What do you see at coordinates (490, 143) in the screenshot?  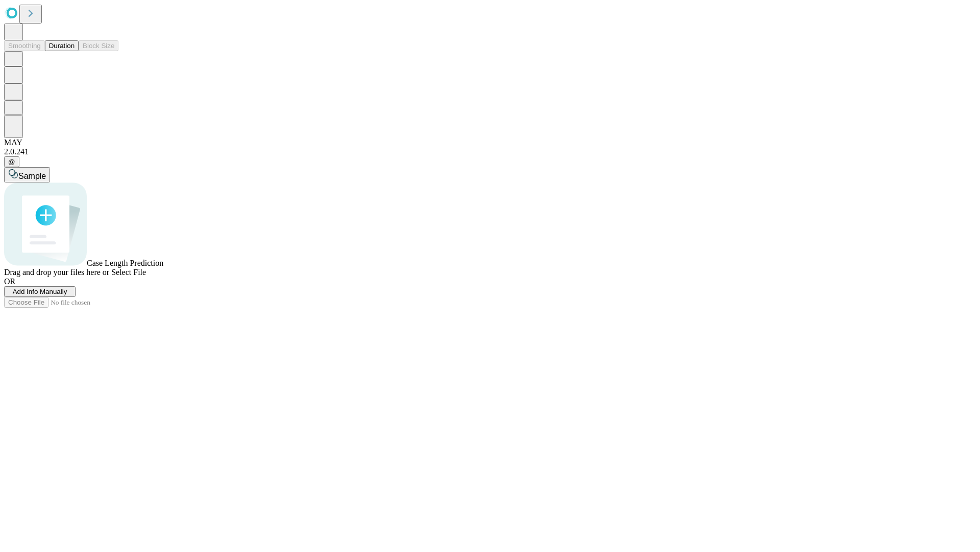 I see `div: MAY` at bounding box center [490, 143].